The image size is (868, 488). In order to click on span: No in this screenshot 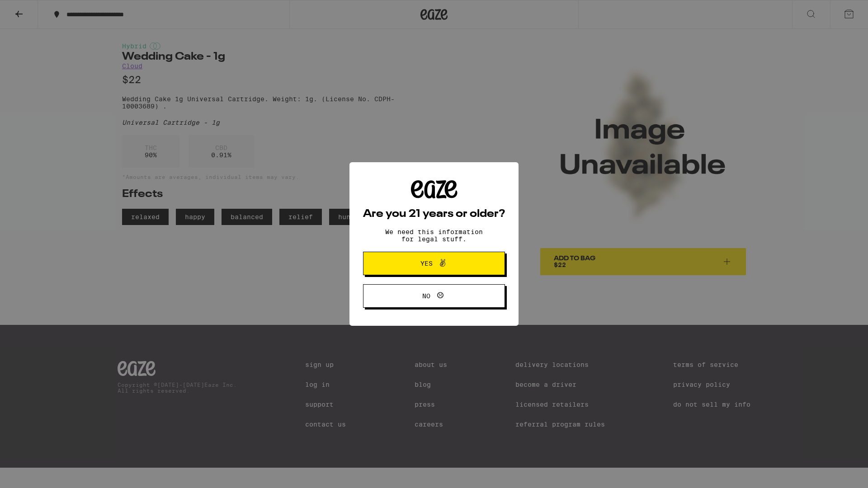, I will do `click(426, 296)`.